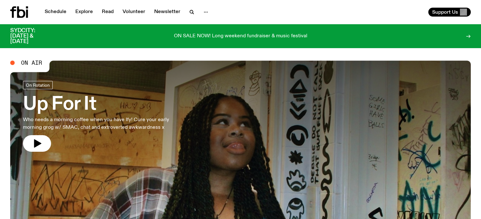 The width and height of the screenshot is (481, 219). I want to click on p: ON SALE NOW! Long weekend fundraiser & music festival, so click(241, 36).